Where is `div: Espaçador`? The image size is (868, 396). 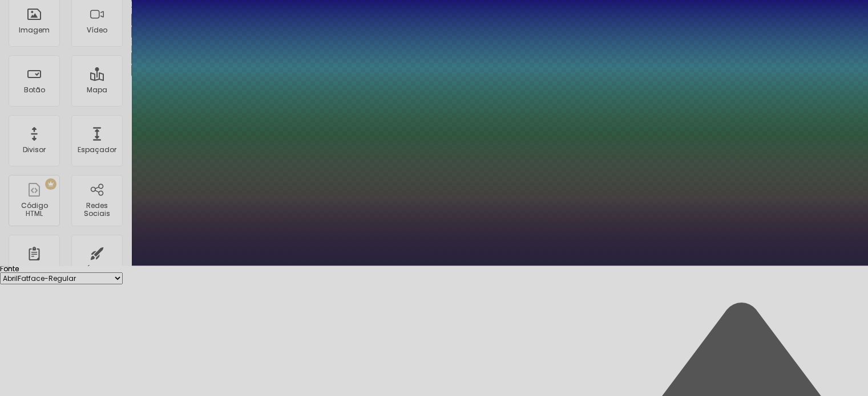 div: Espaçador is located at coordinates (97, 150).